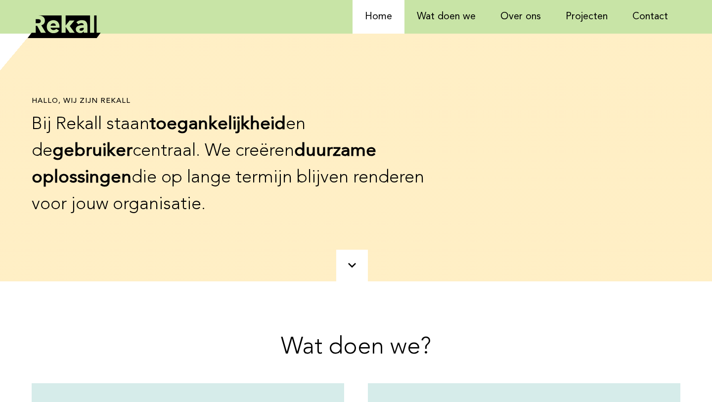 The width and height of the screenshot is (712, 402). I want to click on b: duurzame oplossingen, so click(204, 165).